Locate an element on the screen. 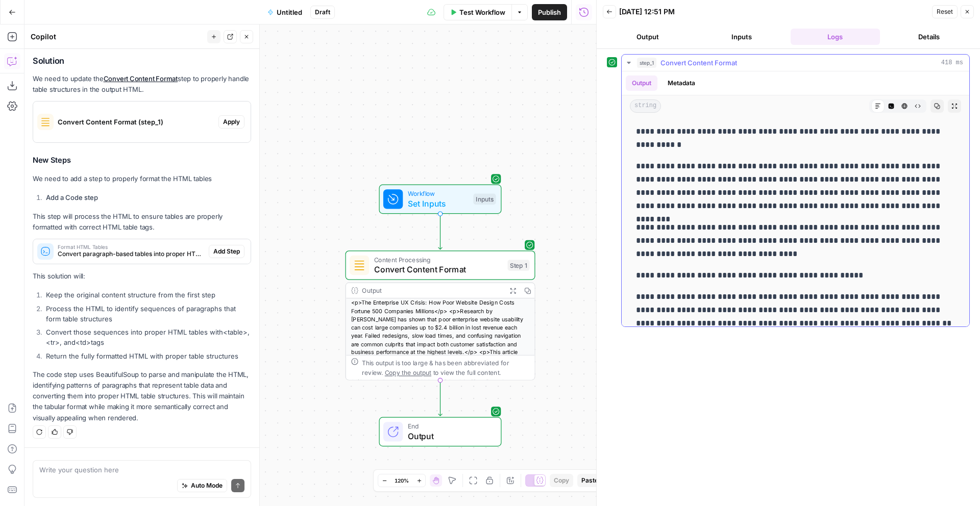 This screenshot has height=506, width=980. div: This output is too large & has been abbreviated for review. to view the full content. is located at coordinates (445, 367).